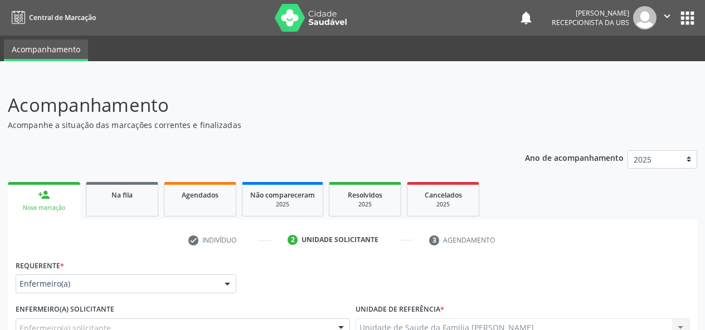  What do you see at coordinates (282, 195) in the screenshot?
I see `span: Não compareceram` at bounding box center [282, 195].